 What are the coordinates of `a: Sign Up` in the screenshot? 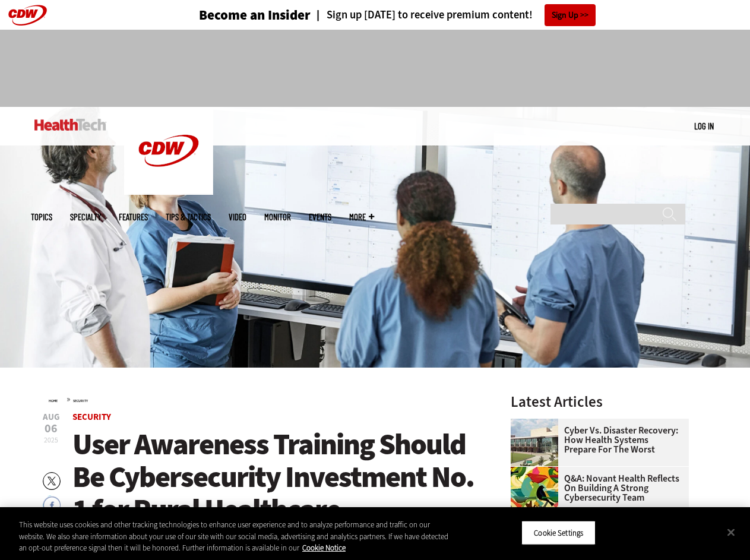 It's located at (570, 15).